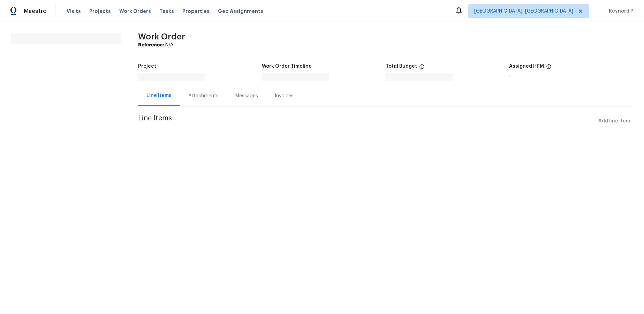  Describe the element at coordinates (286, 67) in the screenshot. I see `h5: Work Order Timeline` at that location.